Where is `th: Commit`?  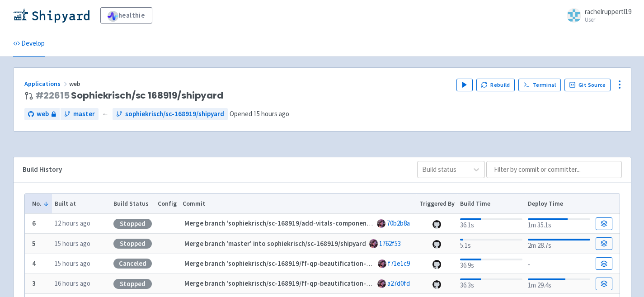
th: Commit is located at coordinates (298, 204).